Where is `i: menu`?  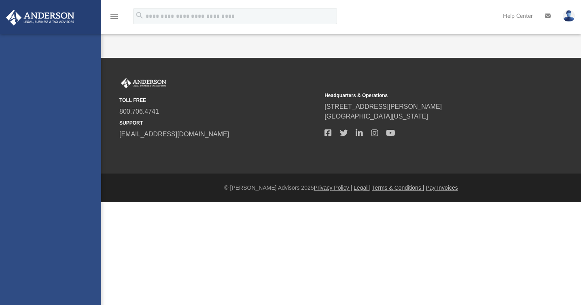
i: menu is located at coordinates (114, 16).